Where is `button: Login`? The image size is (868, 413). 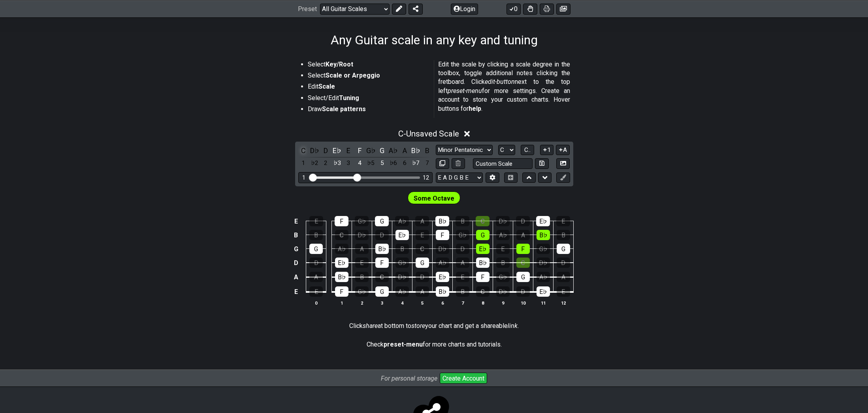 button: Login is located at coordinates (464, 9).